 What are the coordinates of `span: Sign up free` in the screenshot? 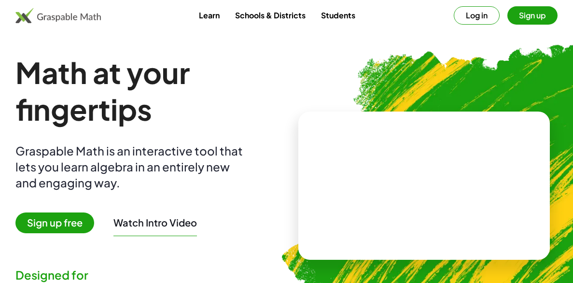 It's located at (55, 223).